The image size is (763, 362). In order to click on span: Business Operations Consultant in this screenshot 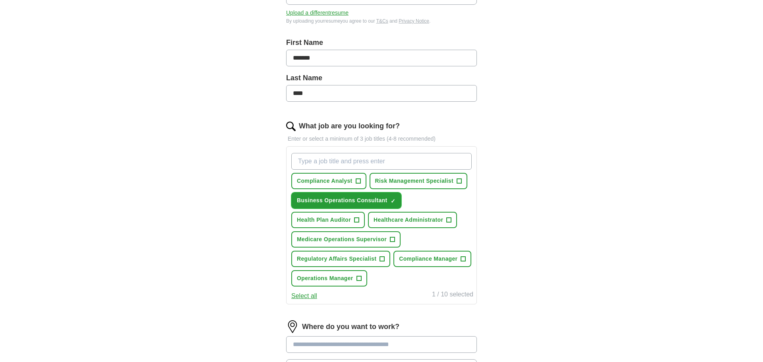, I will do `click(342, 200)`.